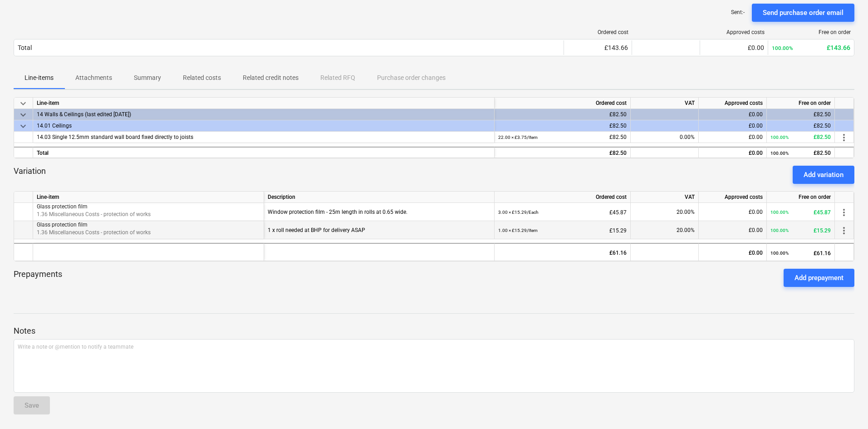 Image resolution: width=868 pixels, height=429 pixels. Describe the element at coordinates (517, 230) in the screenshot. I see `small: 1.00 × £15.29 / Item` at that location.